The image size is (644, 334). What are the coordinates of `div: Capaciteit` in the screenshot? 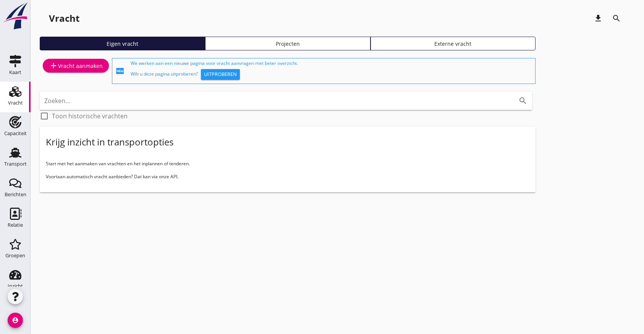 It's located at (15, 133).